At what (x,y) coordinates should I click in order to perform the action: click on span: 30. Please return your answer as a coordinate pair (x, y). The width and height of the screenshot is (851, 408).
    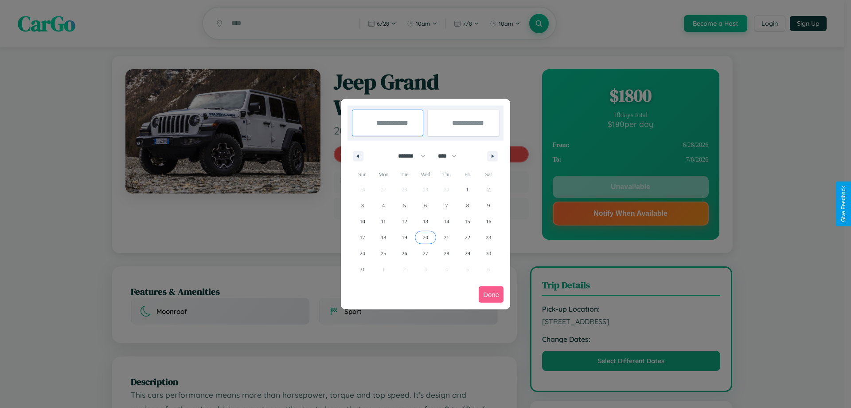
    Looking at the image, I should click on (489, 253).